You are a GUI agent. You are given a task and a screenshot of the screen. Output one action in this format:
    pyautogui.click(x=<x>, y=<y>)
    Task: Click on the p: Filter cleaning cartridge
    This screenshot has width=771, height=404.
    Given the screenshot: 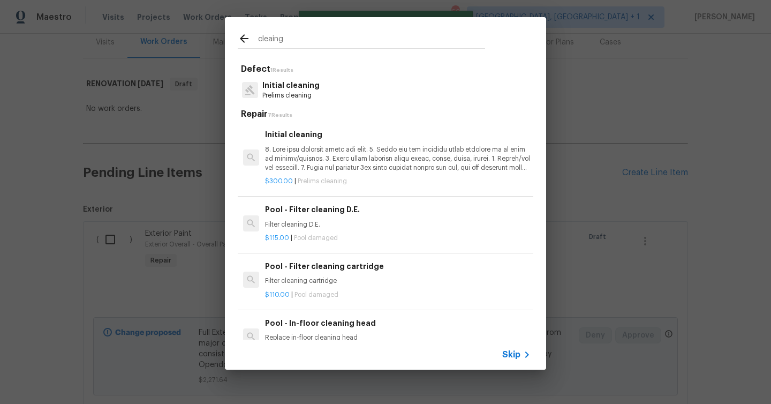 What is the action you would take?
    pyautogui.click(x=398, y=281)
    